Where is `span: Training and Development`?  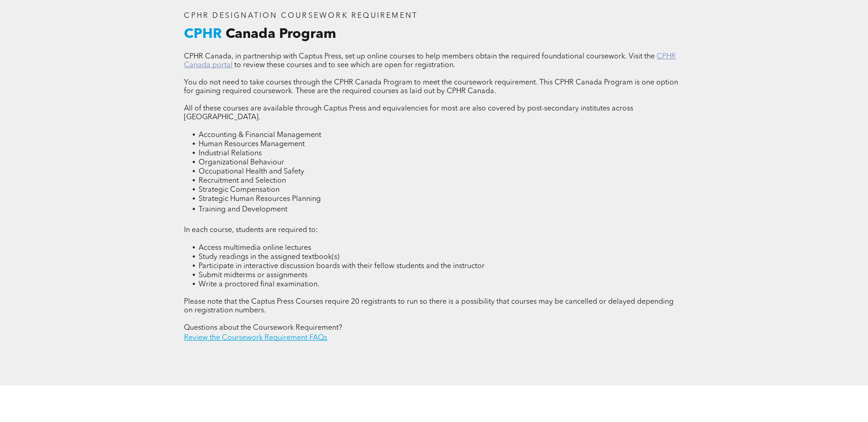 span: Training and Development is located at coordinates (243, 210).